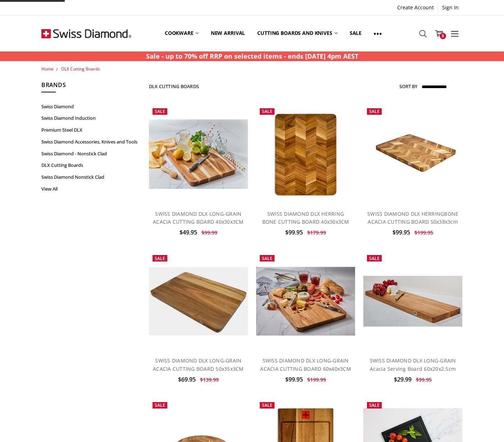  I want to click on a: Sign In, so click(450, 7).